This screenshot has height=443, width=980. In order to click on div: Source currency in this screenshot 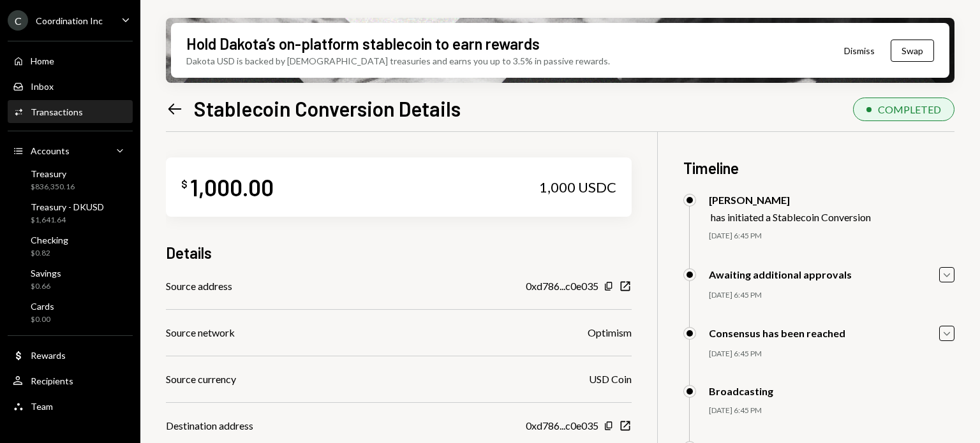, I will do `click(201, 379)`.